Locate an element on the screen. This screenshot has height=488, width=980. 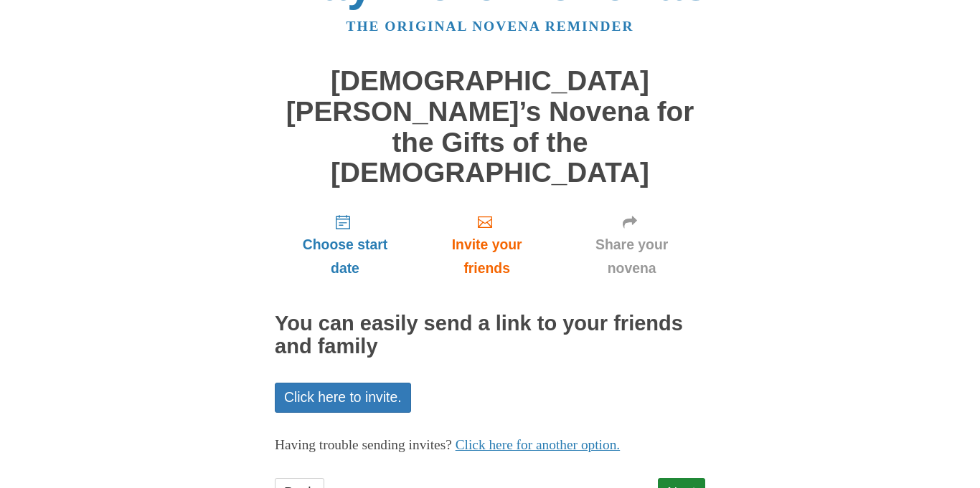
a: The original novena reminder is located at coordinates (490, 26).